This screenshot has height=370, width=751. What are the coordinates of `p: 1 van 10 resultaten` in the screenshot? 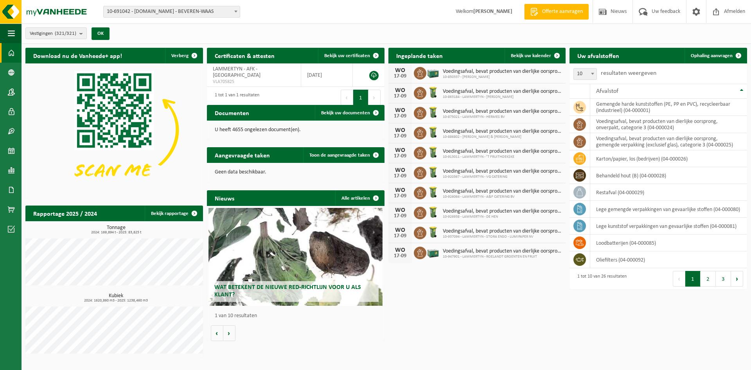 It's located at (298, 316).